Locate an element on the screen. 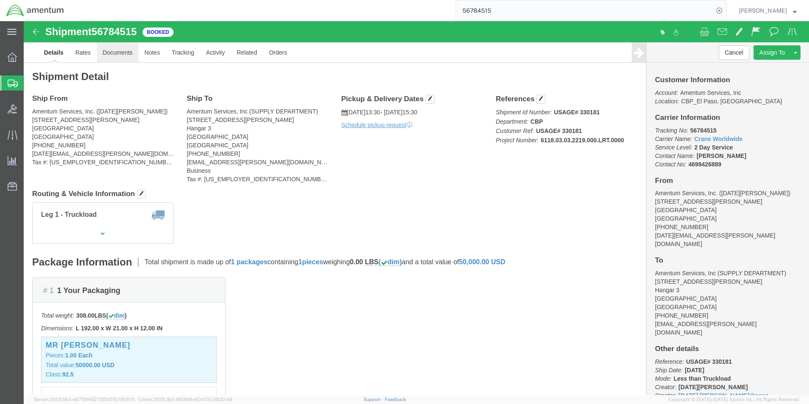  span: Server: 2025.18.0-dd719145275 is located at coordinates (84, 399).